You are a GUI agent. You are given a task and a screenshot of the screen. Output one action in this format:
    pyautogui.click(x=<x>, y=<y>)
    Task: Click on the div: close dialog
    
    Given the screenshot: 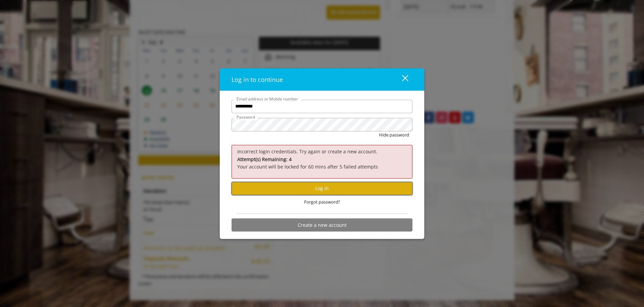 What is the action you would take?
    pyautogui.click(x=401, y=79)
    